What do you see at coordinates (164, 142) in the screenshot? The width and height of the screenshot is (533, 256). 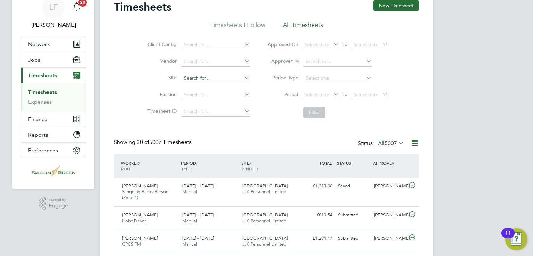 I see `span: 5007 Timesheets` at bounding box center [164, 142].